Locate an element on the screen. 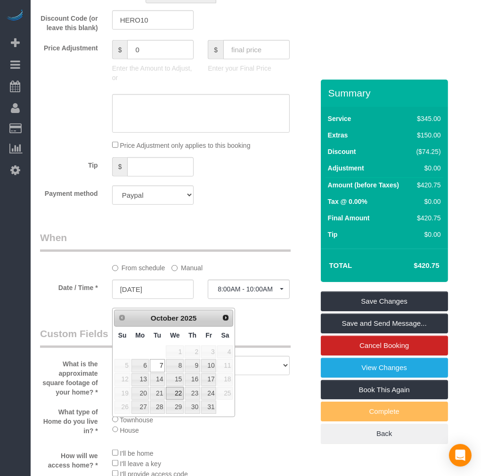  a: 9 is located at coordinates (192, 365).